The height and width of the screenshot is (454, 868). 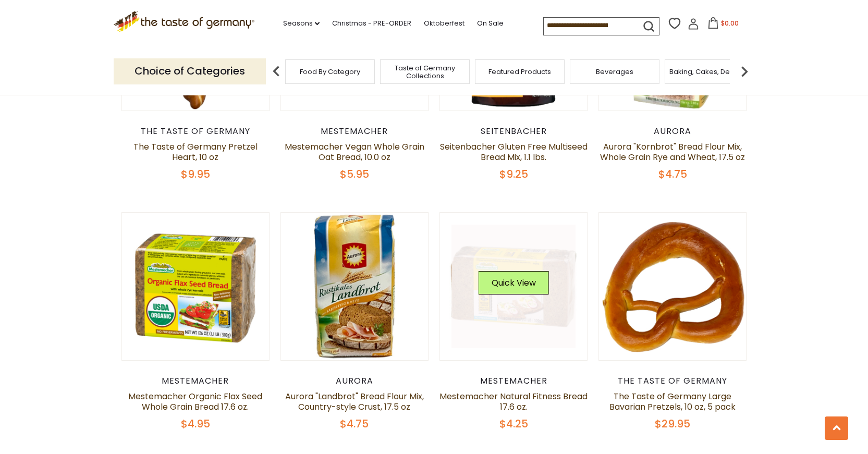 I want to click on a: Seasons, so click(x=301, y=24).